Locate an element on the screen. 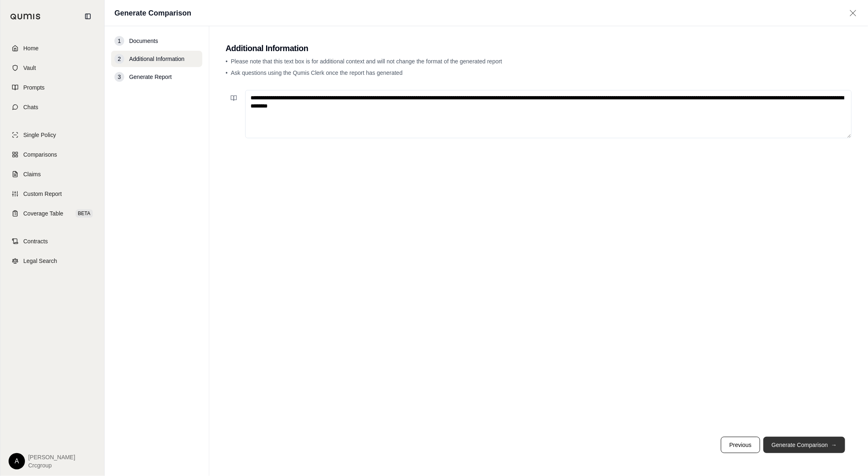  a: Chats is located at coordinates (53, 107).